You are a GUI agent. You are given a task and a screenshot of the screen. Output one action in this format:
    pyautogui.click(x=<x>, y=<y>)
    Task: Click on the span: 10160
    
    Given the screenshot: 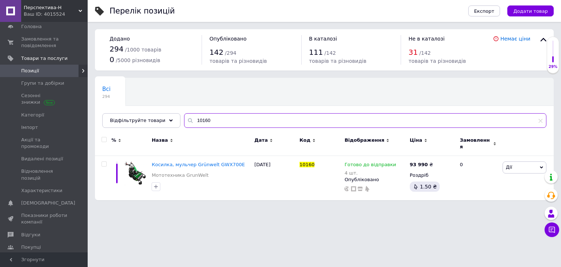 What is the action you would take?
    pyautogui.click(x=307, y=164)
    